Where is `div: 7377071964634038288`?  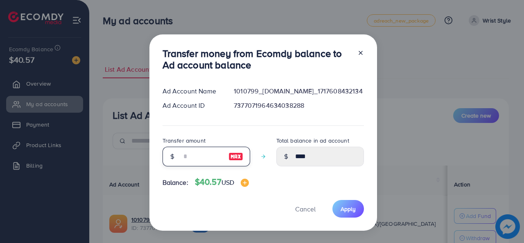
div: 7377071964634038288 is located at coordinates (299, 105).